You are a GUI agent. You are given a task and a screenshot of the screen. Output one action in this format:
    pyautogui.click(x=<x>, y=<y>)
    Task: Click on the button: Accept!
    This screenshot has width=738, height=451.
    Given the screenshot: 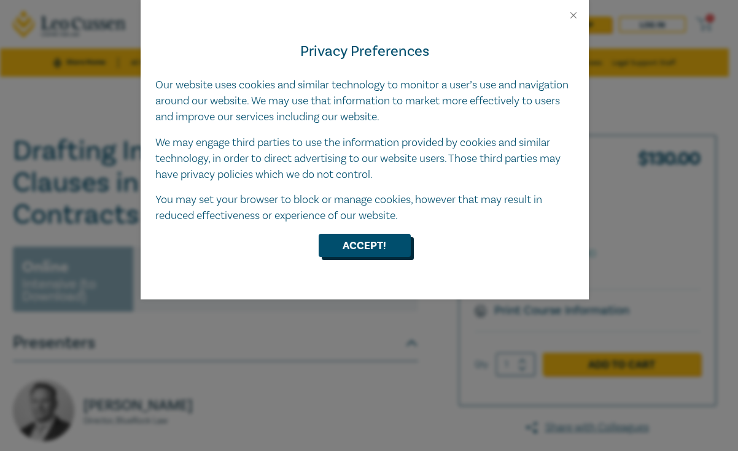 What is the action you would take?
    pyautogui.click(x=365, y=246)
    